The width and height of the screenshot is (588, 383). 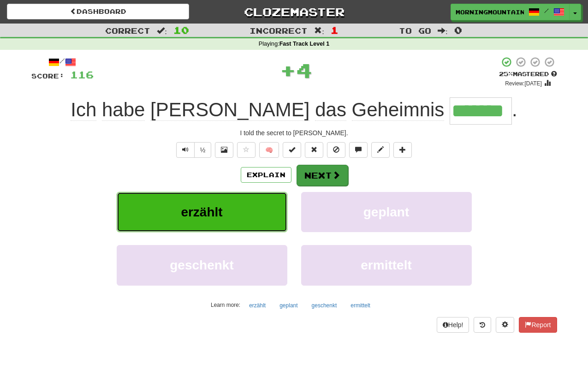 What do you see at coordinates (506, 74) in the screenshot?
I see `span: 25 %` at bounding box center [506, 74].